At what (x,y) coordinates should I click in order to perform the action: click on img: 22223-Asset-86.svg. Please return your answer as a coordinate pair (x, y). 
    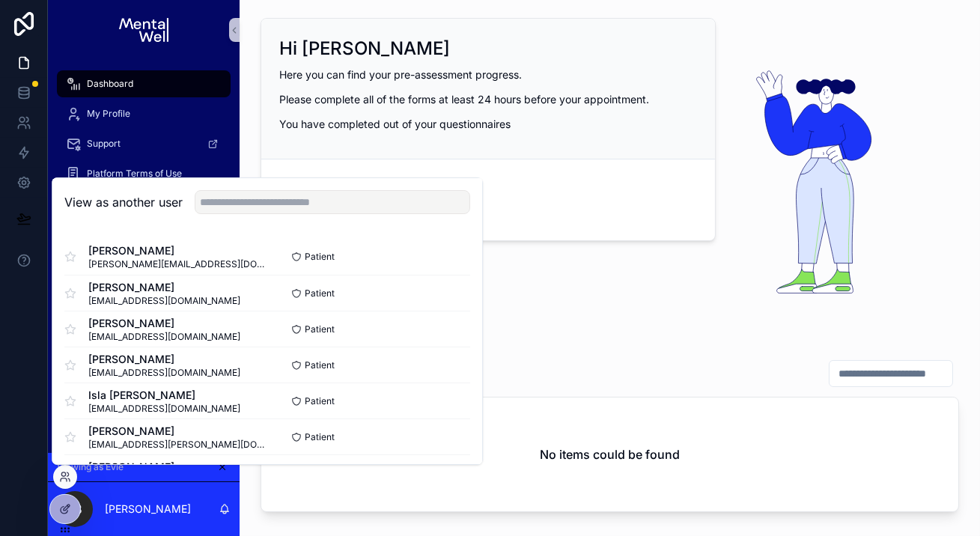
    Looking at the image, I should click on (812, 165).